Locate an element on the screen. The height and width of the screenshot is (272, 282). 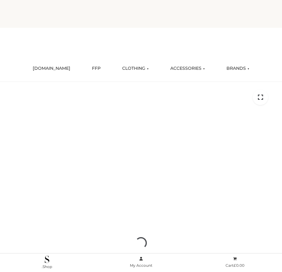
a: ACCESSORIES is located at coordinates (188, 69).